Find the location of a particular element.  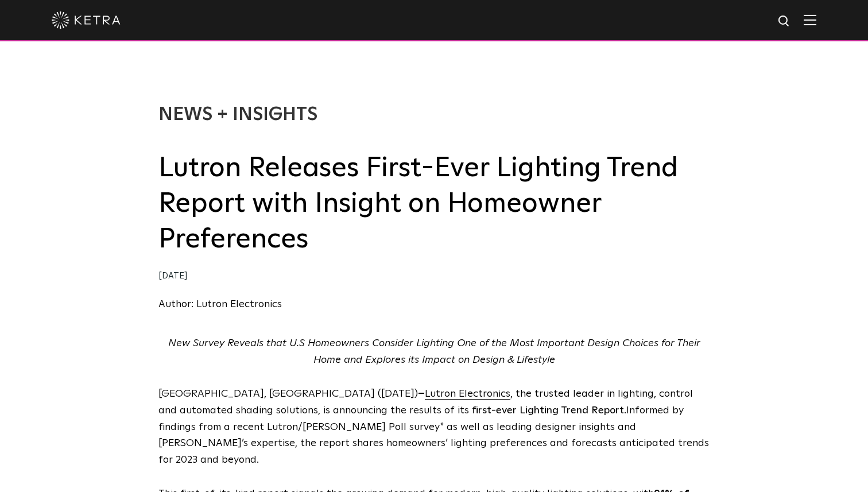

a: News + Insights is located at coordinates (238, 115).